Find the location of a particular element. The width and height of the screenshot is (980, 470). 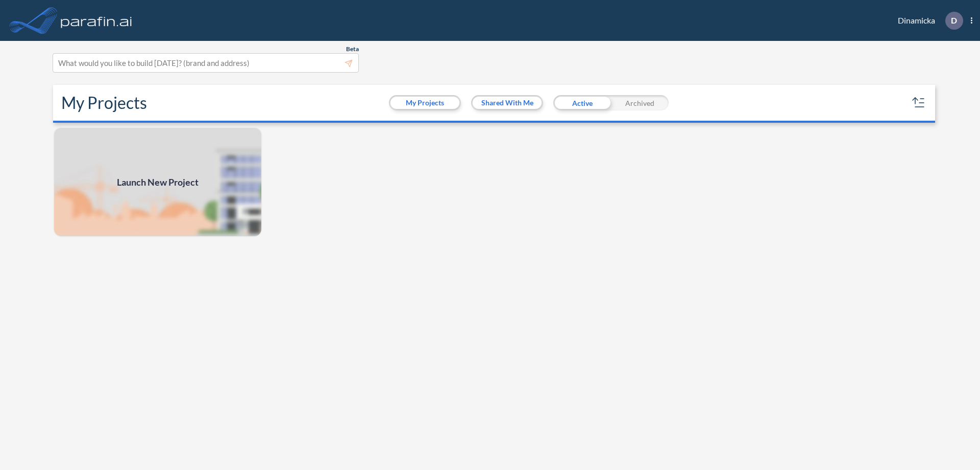

div: Active is located at coordinates (582, 103).